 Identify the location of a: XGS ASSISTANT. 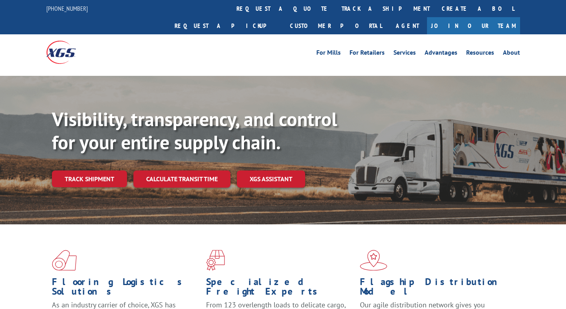
(271, 179).